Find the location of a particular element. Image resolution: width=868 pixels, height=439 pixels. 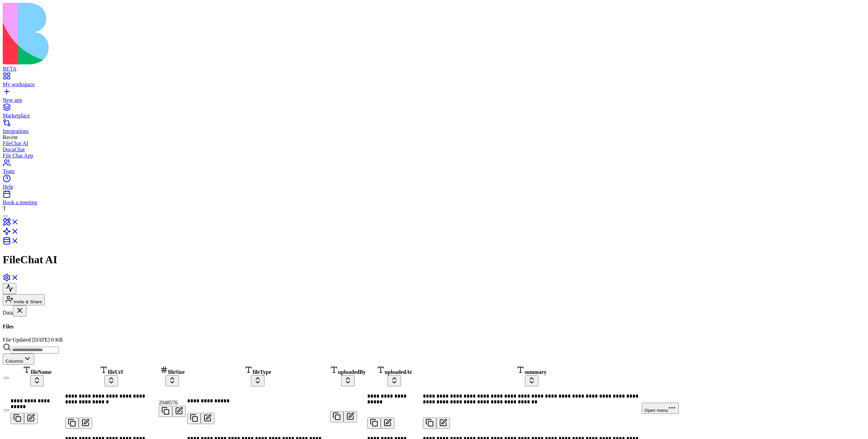

span: 0 KB is located at coordinates (57, 340).